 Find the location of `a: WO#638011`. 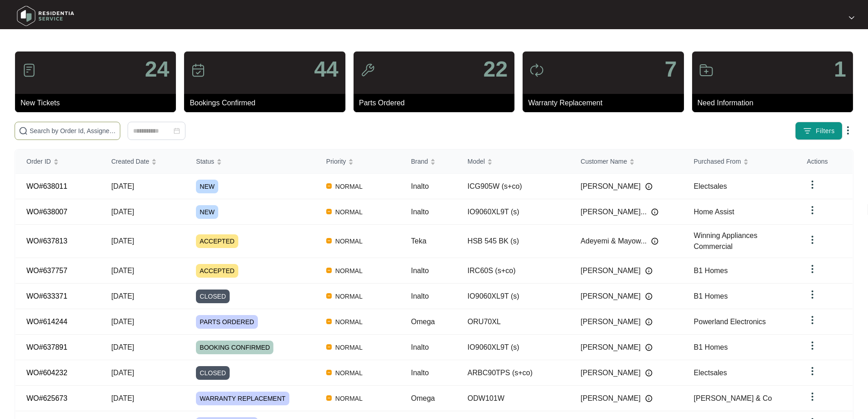

a: WO#638011 is located at coordinates (47, 186).